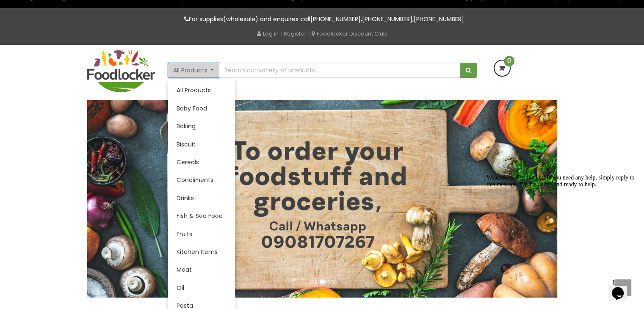 The height and width of the screenshot is (309, 644). Describe the element at coordinates (202, 162) in the screenshot. I see `a: Cereals` at that location.